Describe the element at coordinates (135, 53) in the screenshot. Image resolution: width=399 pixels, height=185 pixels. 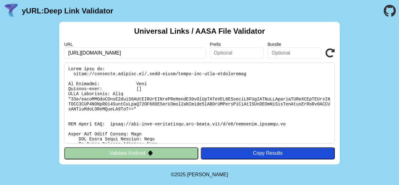
I see `input: Required` at that location.